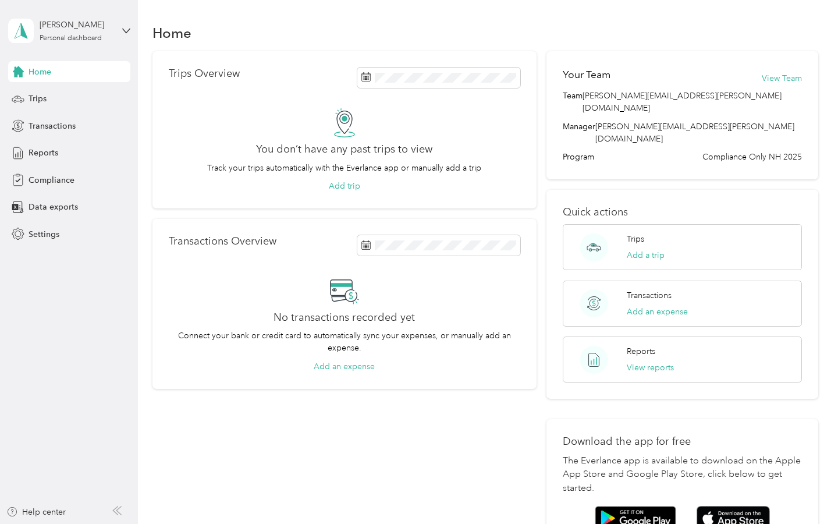  Describe the element at coordinates (344, 317) in the screenshot. I see `h2: No transactions recorded yet` at that location.